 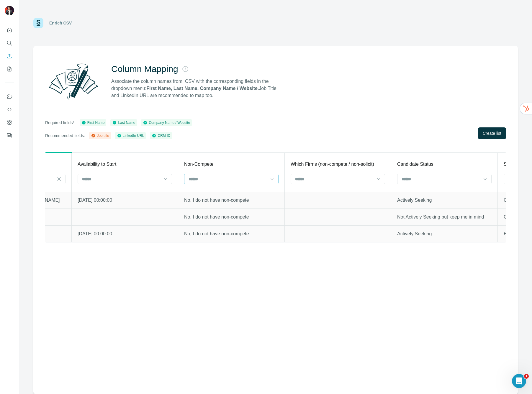 I want to click on button: My lists, so click(x=9, y=69).